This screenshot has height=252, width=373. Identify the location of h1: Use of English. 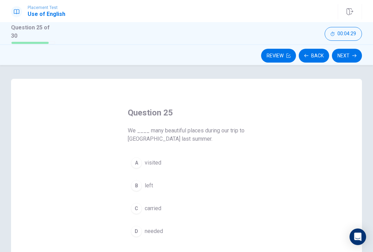
(46, 14).